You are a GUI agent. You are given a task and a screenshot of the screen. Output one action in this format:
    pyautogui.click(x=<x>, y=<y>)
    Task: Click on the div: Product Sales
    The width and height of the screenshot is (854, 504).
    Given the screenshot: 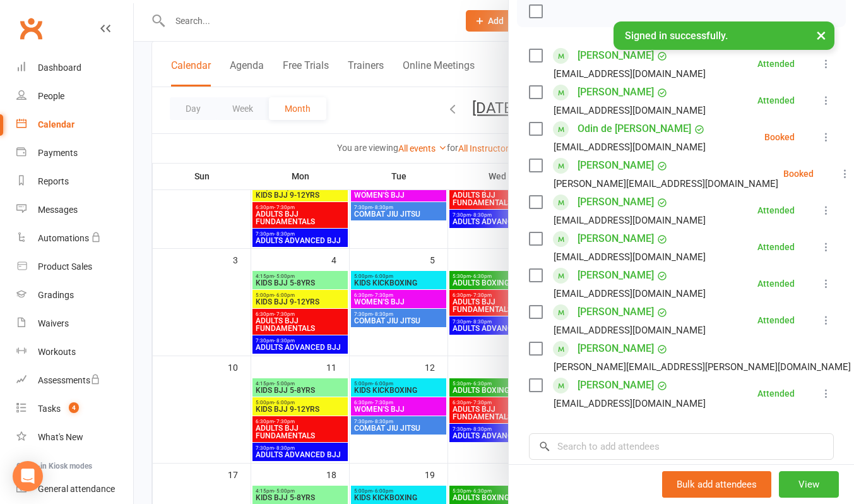 What is the action you would take?
    pyautogui.click(x=65, y=266)
    